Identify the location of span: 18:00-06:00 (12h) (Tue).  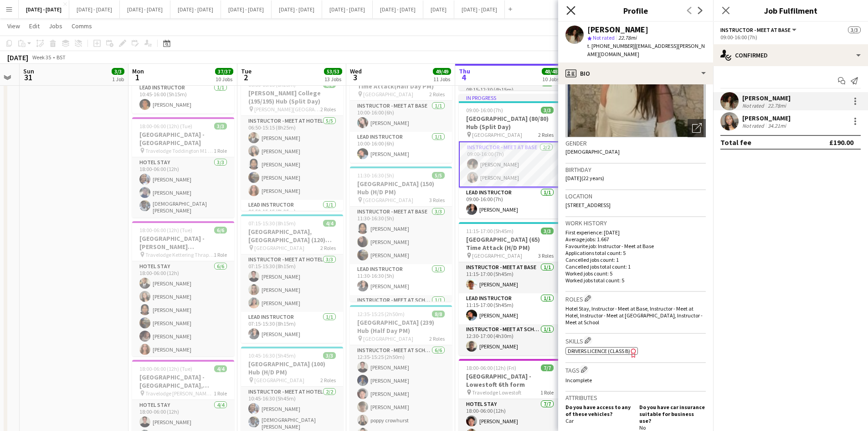
(166, 230).